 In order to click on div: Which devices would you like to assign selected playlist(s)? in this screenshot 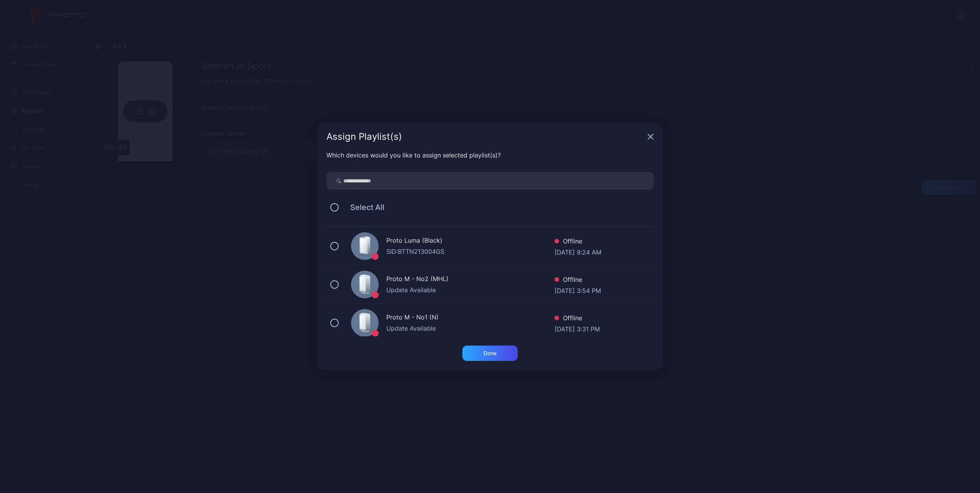, I will do `click(490, 155)`.